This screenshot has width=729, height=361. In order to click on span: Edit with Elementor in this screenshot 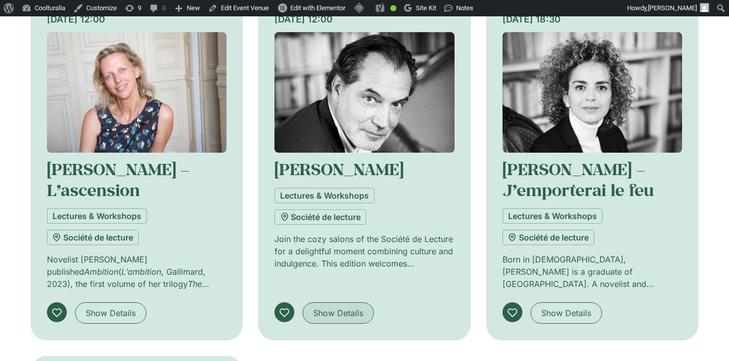, I will do `click(318, 8)`.